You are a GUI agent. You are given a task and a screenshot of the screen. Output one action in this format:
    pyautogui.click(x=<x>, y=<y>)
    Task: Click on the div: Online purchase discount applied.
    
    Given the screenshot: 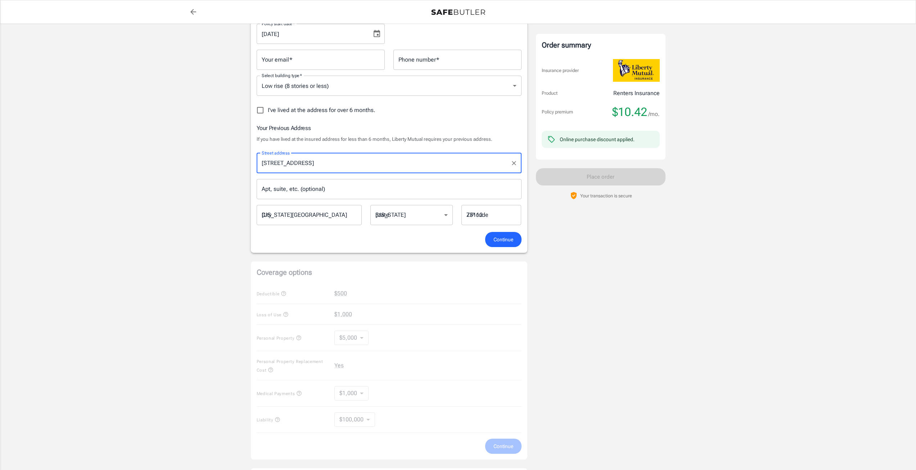 What is the action you would take?
    pyautogui.click(x=597, y=139)
    